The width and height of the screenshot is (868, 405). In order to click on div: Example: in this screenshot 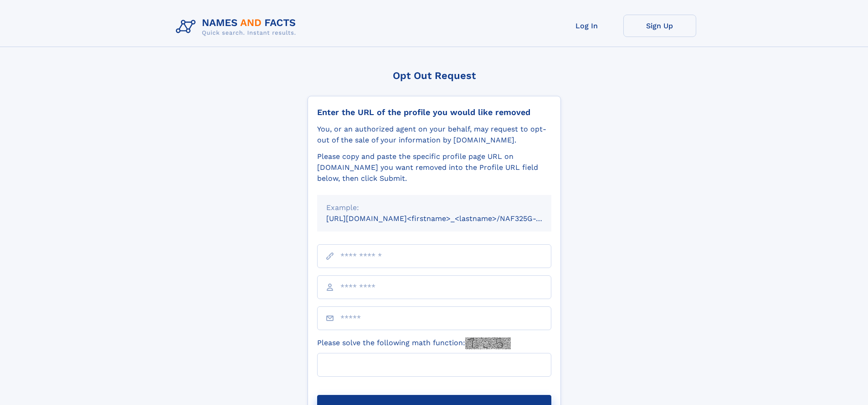, I will do `click(434, 208)`.